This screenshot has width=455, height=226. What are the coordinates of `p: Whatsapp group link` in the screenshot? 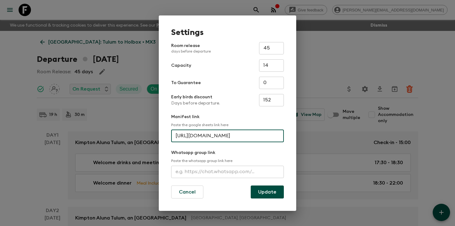 It's located at (228, 153).